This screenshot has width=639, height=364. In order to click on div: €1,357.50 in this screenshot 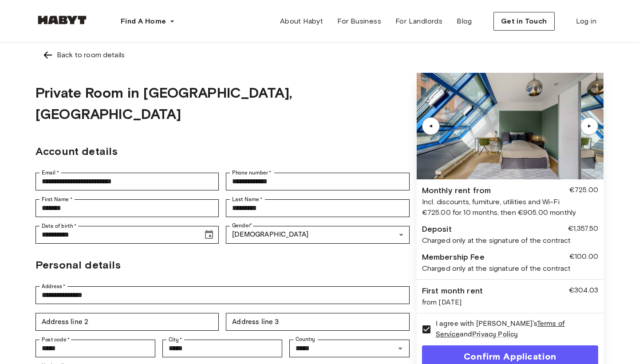, I will do `click(583, 229)`.